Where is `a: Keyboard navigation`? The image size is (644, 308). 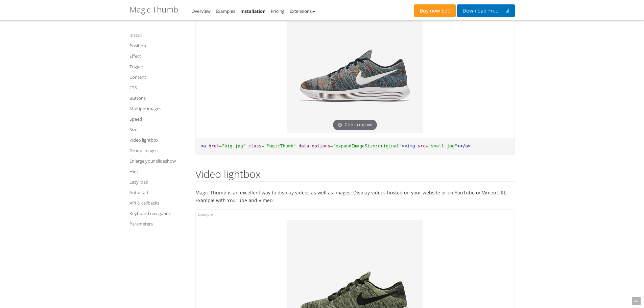 a: Keyboard navigation is located at coordinates (158, 214).